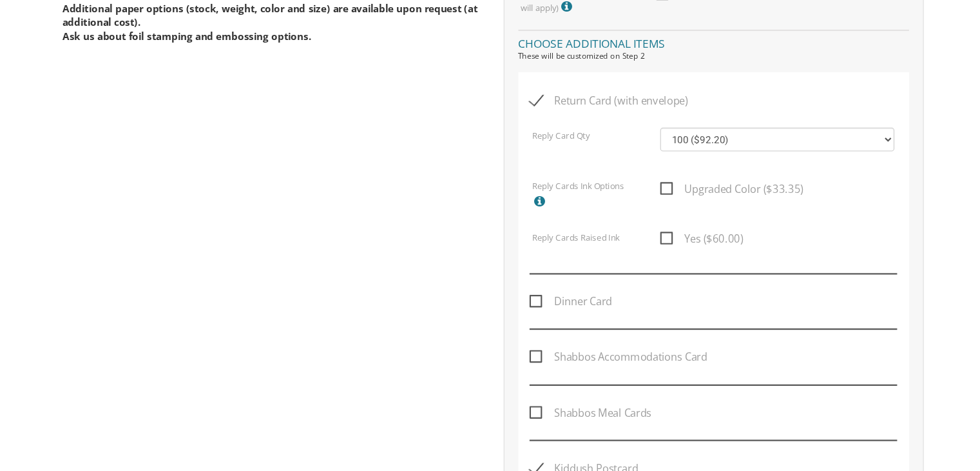  What do you see at coordinates (208, 33) in the screenshot?
I see `span: Ask us about foil stamping and embossing options.` at bounding box center [208, 33].